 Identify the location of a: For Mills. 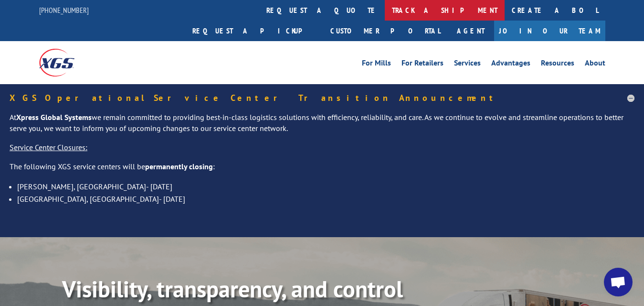
(376, 65).